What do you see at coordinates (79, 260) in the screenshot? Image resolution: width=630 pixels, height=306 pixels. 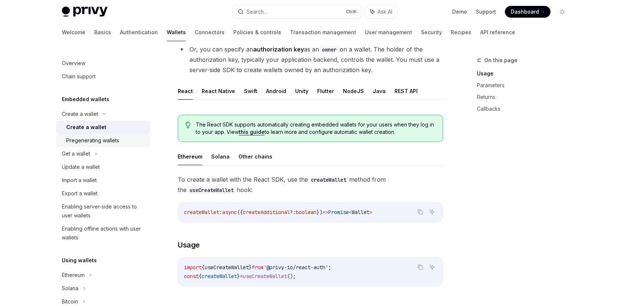 I see `h5: Using wallets` at bounding box center [79, 260].